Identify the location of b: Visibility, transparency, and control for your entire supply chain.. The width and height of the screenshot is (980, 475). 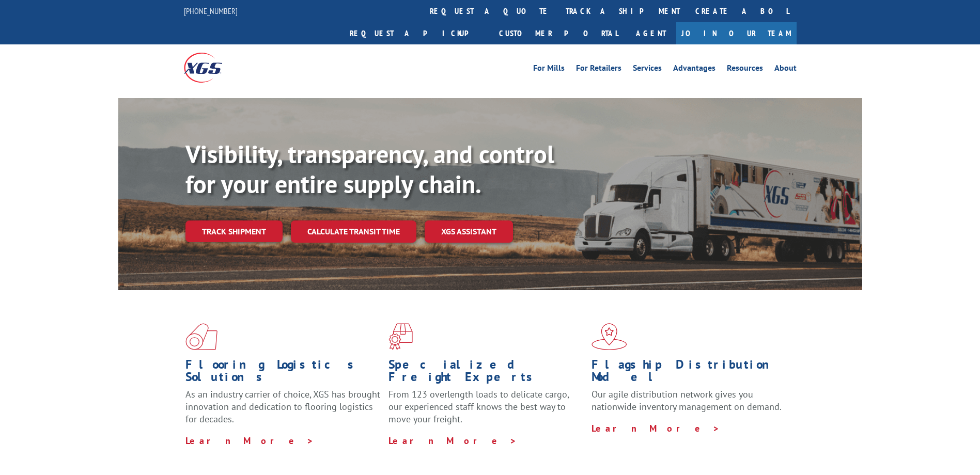
(370, 169).